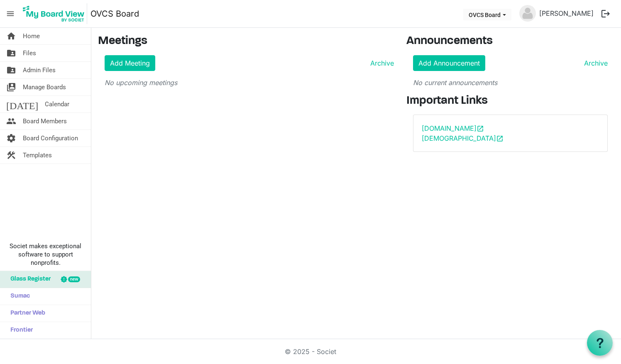  I want to click on span: Board Configuration, so click(50, 138).